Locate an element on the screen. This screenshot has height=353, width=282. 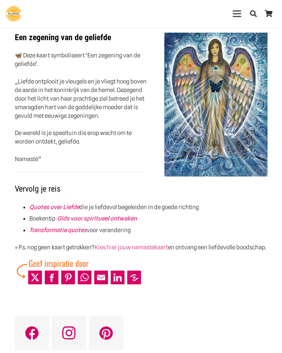
li: X (Twitter) is located at coordinates (35, 278).